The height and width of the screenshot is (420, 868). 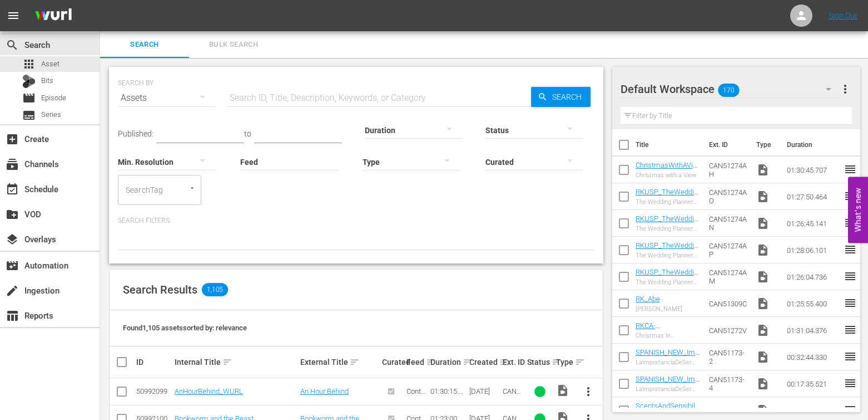 I want to click on th: Ext. ID, so click(x=726, y=145).